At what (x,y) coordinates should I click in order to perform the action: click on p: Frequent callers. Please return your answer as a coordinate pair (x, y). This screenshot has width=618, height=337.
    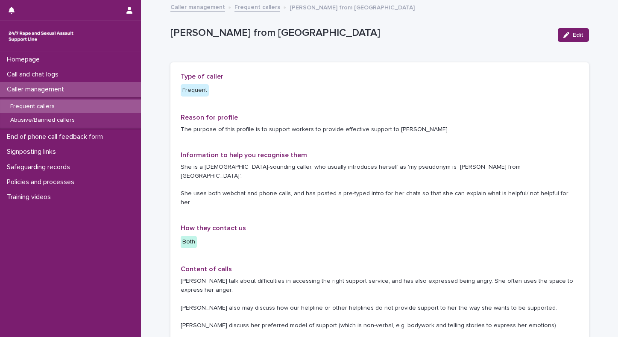
    Looking at the image, I should click on (32, 106).